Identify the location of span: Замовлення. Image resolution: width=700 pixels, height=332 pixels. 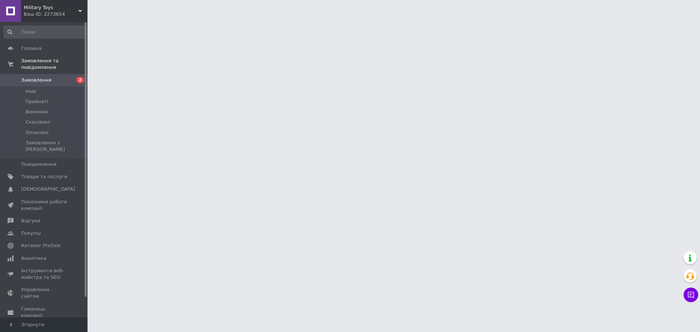
(36, 80).